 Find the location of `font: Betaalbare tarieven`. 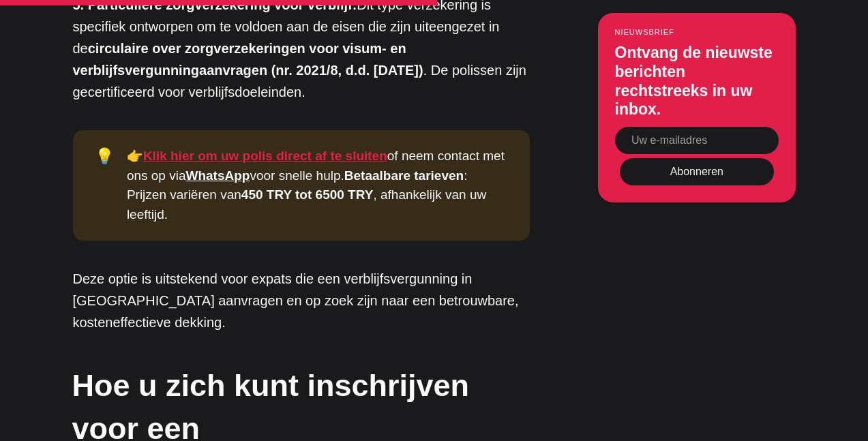

font: Betaalbare tarieven is located at coordinates (404, 175).